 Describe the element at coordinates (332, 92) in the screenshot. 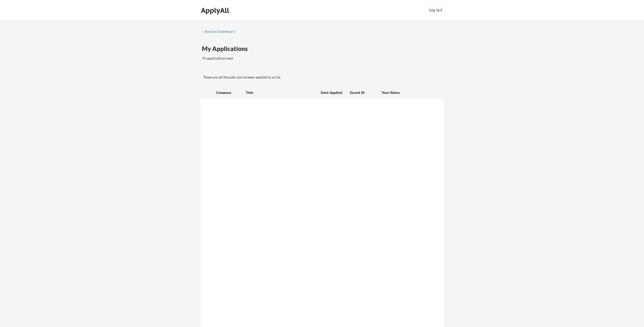

I see `div: Date Applied` at that location.